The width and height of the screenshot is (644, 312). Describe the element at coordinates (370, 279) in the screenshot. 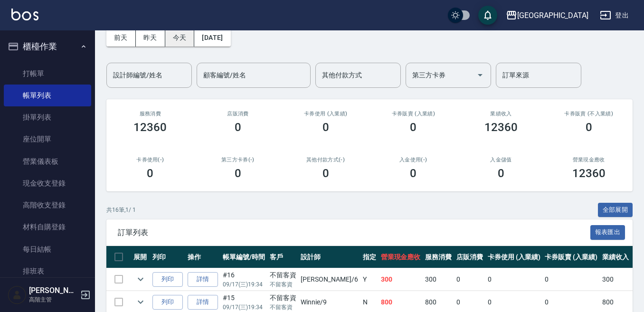

I see `td: Y` at that location.